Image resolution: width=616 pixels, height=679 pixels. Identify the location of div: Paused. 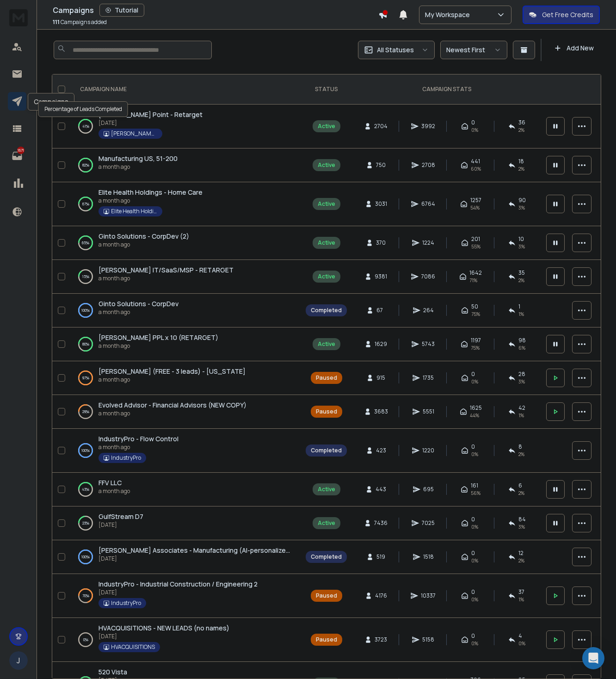
(326, 378).